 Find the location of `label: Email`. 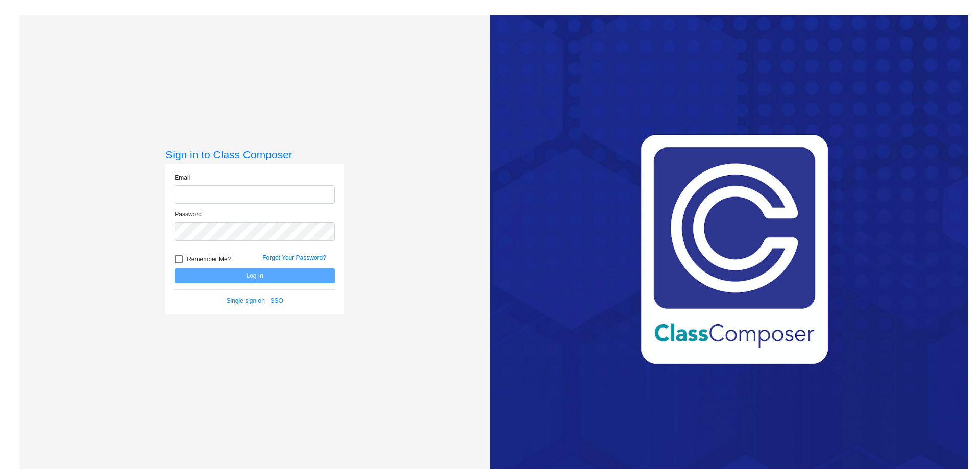

label: Email is located at coordinates (182, 178).